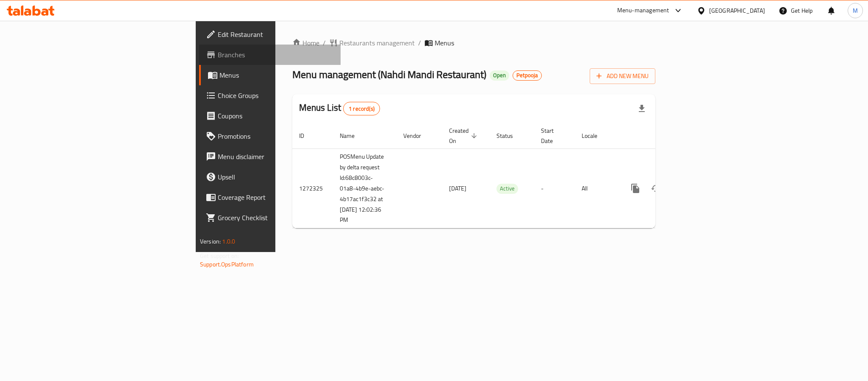 The width and height of the screenshot is (868, 381). I want to click on button: more, so click(636, 188).